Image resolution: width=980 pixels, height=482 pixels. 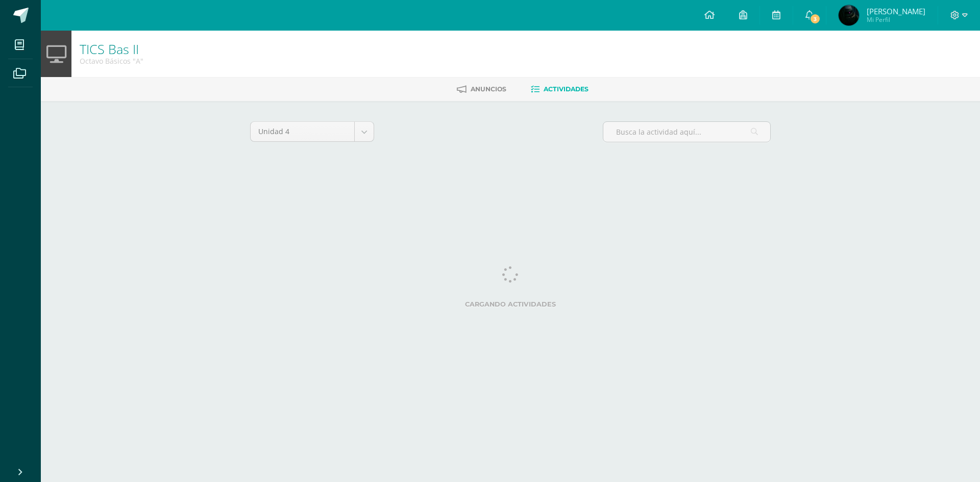 I want to click on span: 3, so click(x=815, y=19).